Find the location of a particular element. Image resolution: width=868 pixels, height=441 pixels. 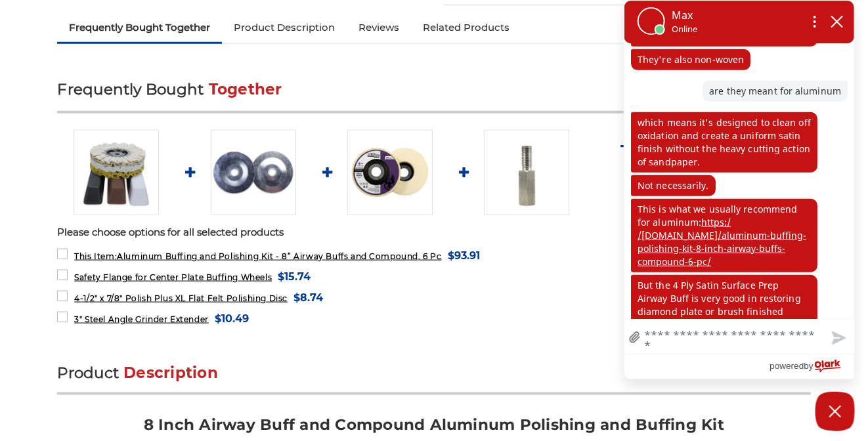

p: Max is located at coordinates (684, 15).